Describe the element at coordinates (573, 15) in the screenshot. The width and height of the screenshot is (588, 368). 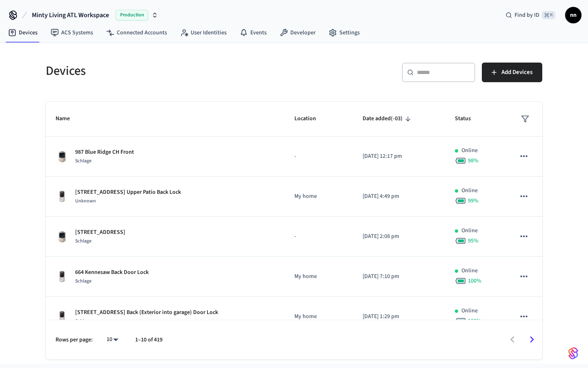
I see `button: nn` at that location.